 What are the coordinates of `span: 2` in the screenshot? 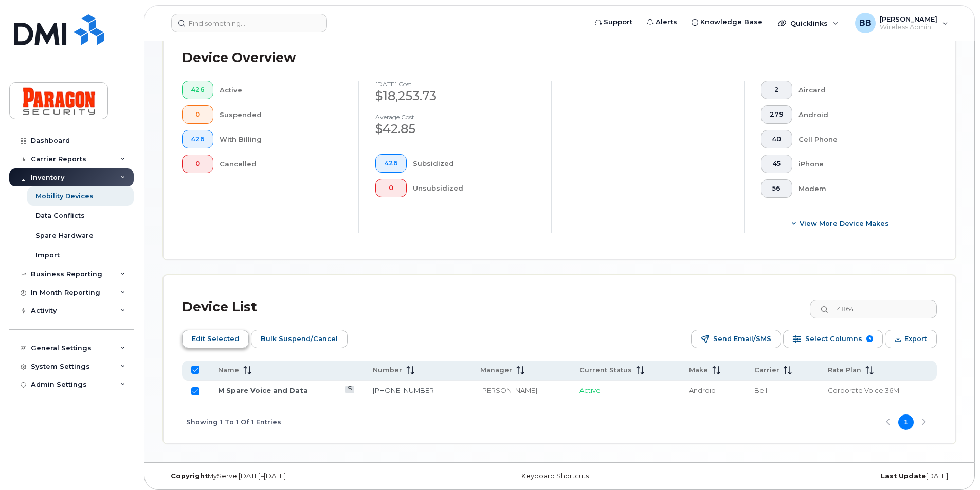 It's located at (776, 90).